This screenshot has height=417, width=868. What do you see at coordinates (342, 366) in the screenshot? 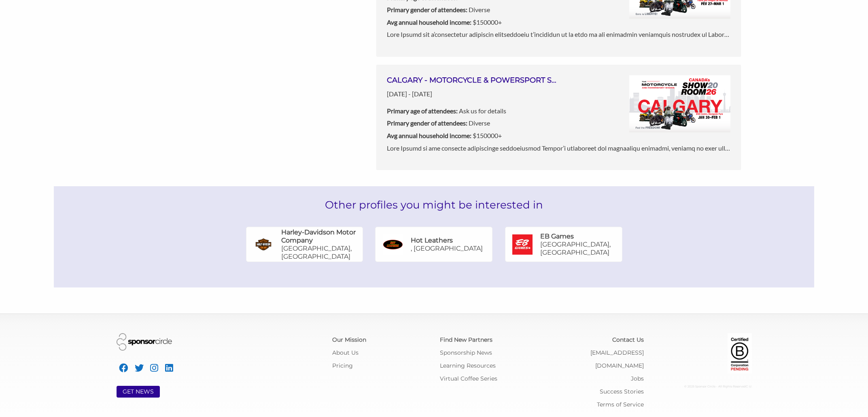
I see `a: Pricing` at bounding box center [342, 366].